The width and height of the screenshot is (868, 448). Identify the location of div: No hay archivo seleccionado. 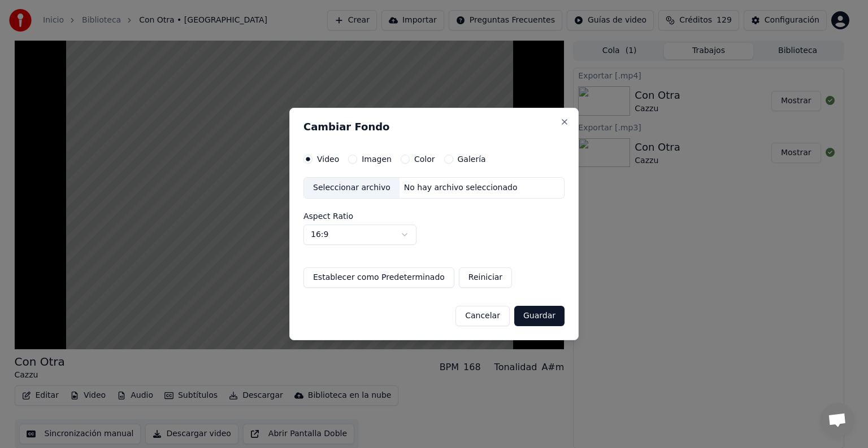
(461, 188).